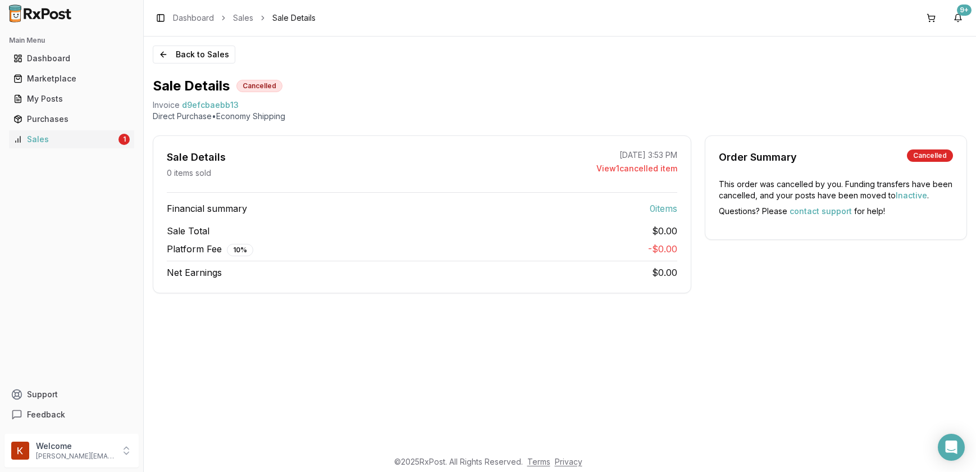 This screenshot has width=976, height=472. Describe the element at coordinates (196, 157) in the screenshot. I see `div: Sale Details` at that location.